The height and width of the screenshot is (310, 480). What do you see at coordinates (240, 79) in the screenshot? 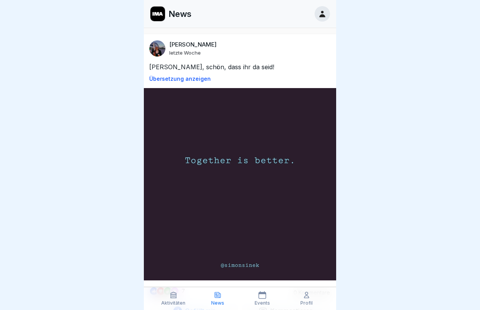
I see `p: Übersetzung anzeigen` at bounding box center [240, 79].